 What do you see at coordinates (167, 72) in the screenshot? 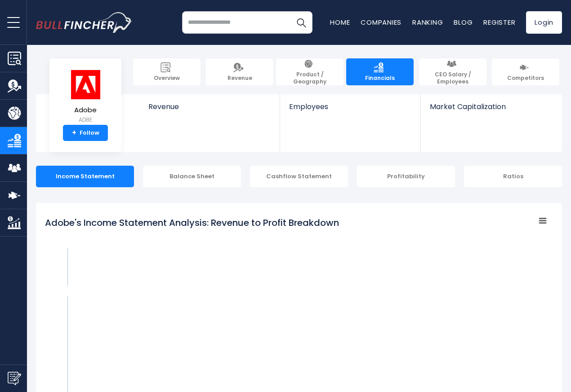
I see `a: Overview` at bounding box center [167, 72].